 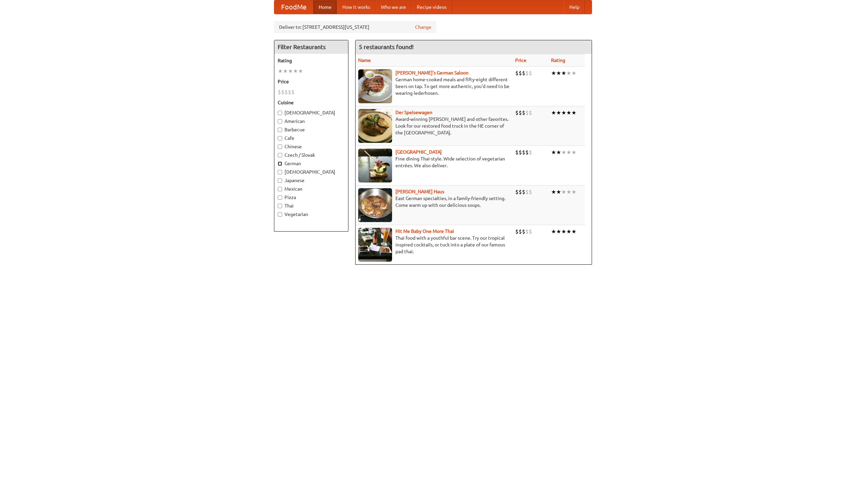 I want to click on input: Japanese, so click(x=280, y=180).